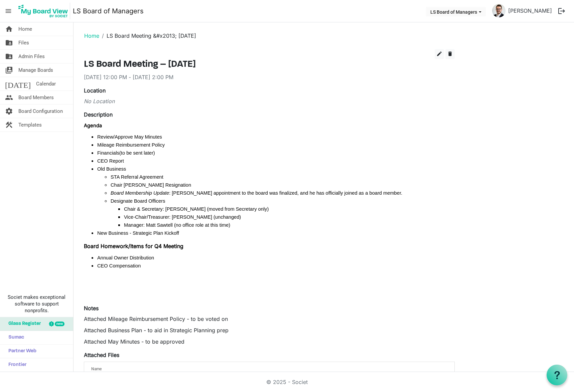  Describe the element at coordinates (21, 352) in the screenshot. I see `span: Partner Web` at that location.